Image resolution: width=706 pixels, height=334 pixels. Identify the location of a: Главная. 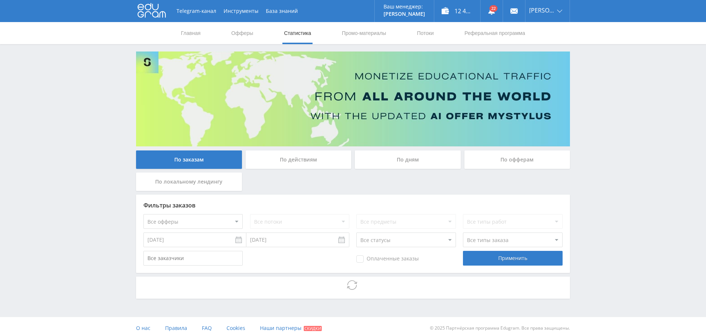
(191, 33).